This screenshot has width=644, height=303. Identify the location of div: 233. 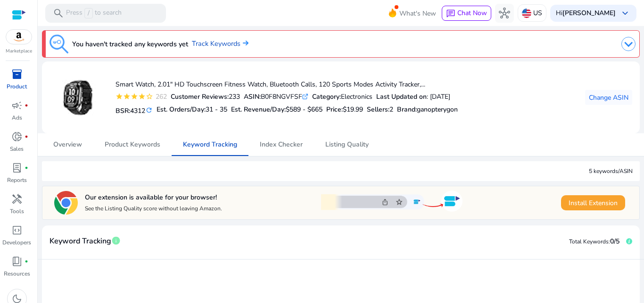
(205, 96).